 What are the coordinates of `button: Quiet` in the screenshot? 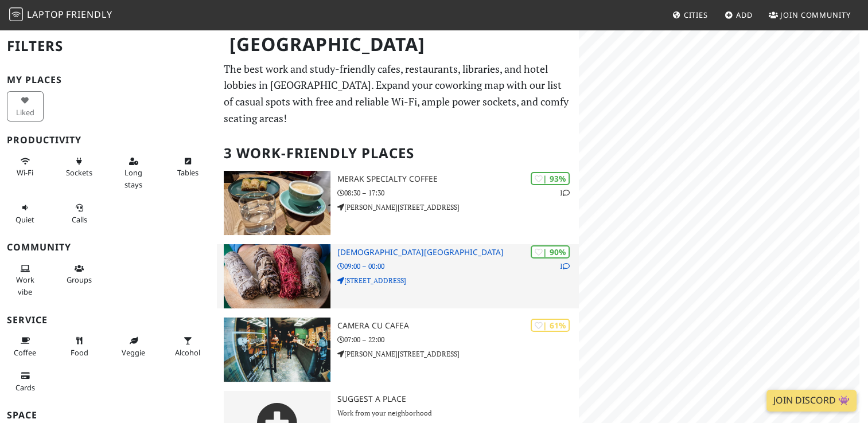 It's located at (25, 213).